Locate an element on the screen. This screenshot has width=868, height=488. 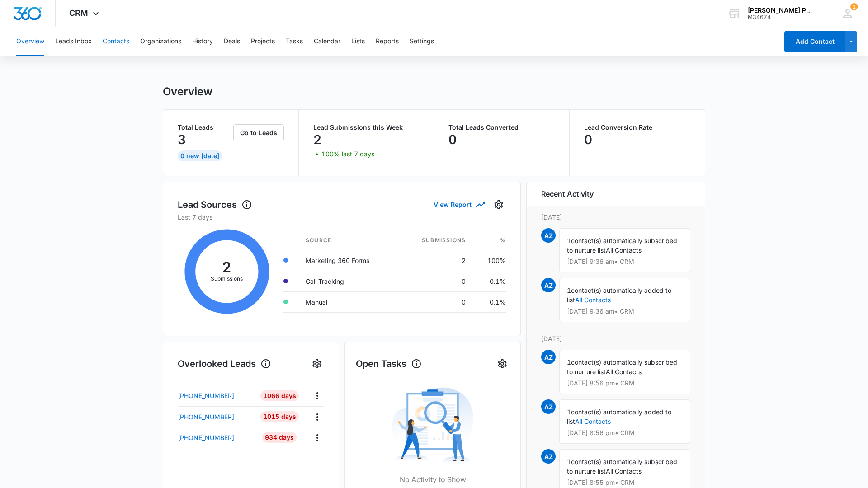
button: Organizations is located at coordinates (160, 42).